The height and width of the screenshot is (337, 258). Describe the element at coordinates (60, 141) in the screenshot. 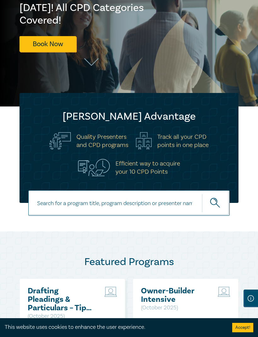

I see `img: Quality Presenters<br>and CPD programs` at that location.